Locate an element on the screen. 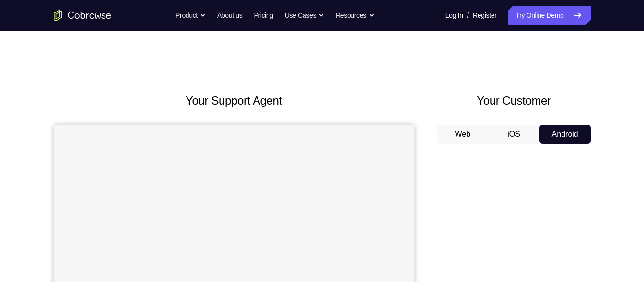  h2: Your Support Agent is located at coordinates (234, 101).